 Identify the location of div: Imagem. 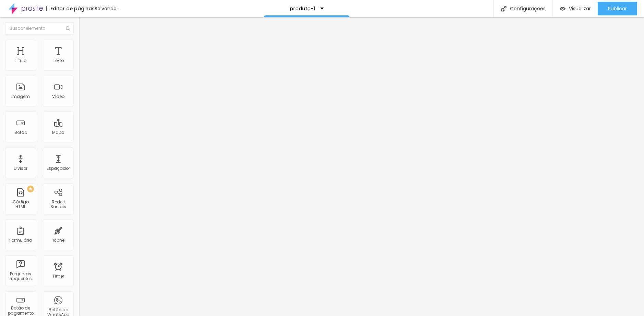
(21, 96).